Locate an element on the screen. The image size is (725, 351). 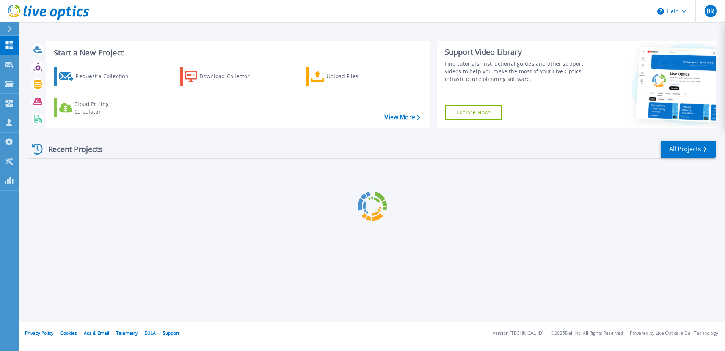
div: Recent Projects is located at coordinates (71, 149).